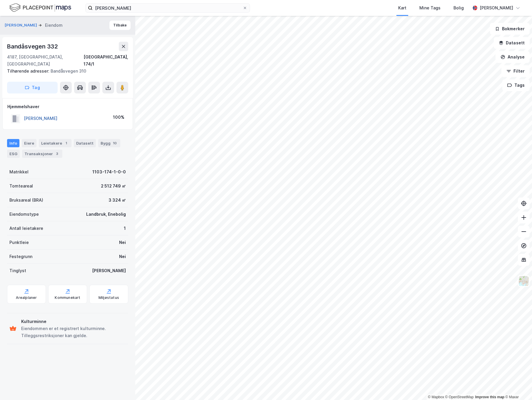 The height and width of the screenshot is (400, 532). What do you see at coordinates (68, 106) in the screenshot?
I see `div: Hjemmelshaver` at bounding box center [68, 106].